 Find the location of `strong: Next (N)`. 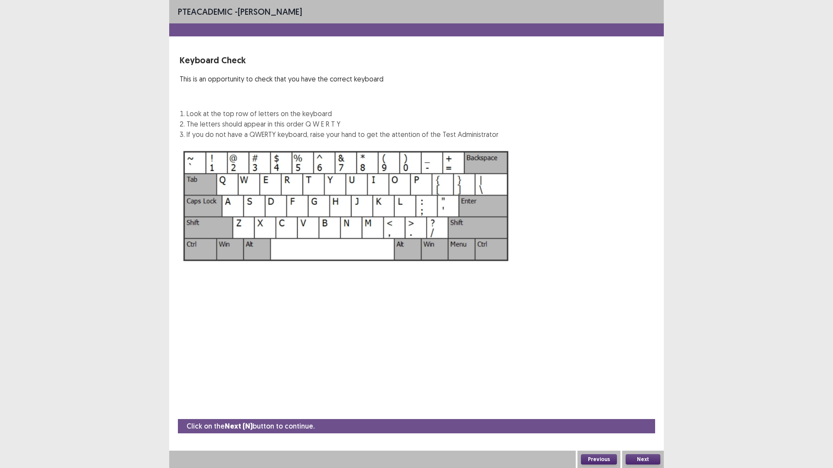

strong: Next (N) is located at coordinates (239, 426).